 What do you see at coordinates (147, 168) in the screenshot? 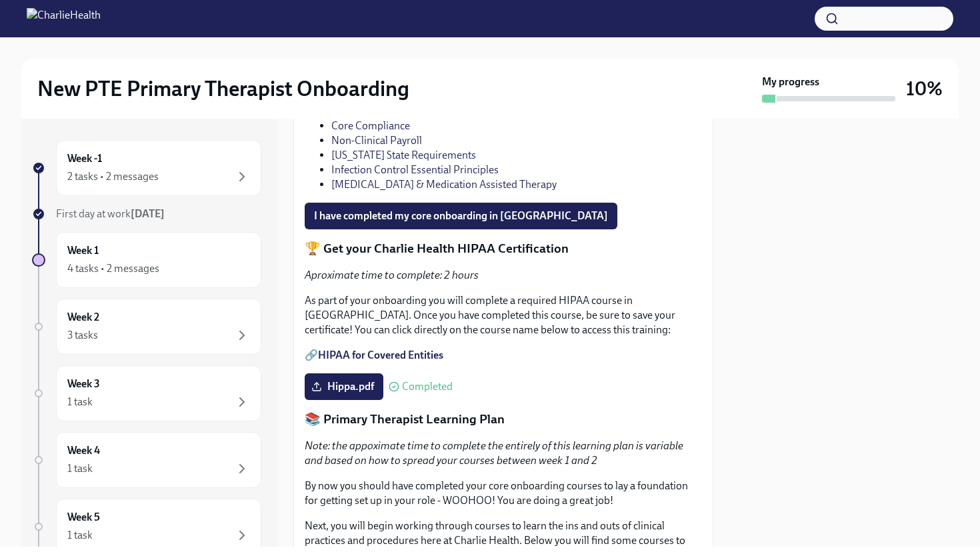
I see `a: Week -12 tasks • 2 messages` at bounding box center [147, 168].